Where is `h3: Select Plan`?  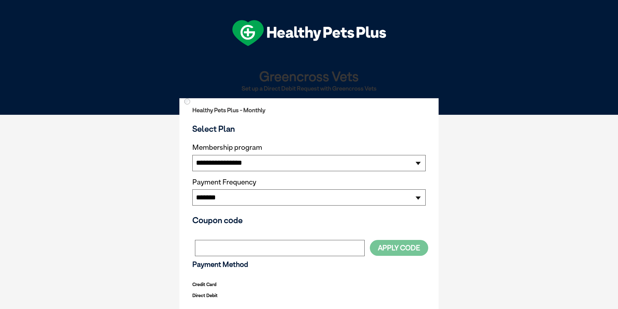 h3: Select Plan is located at coordinates (309, 129).